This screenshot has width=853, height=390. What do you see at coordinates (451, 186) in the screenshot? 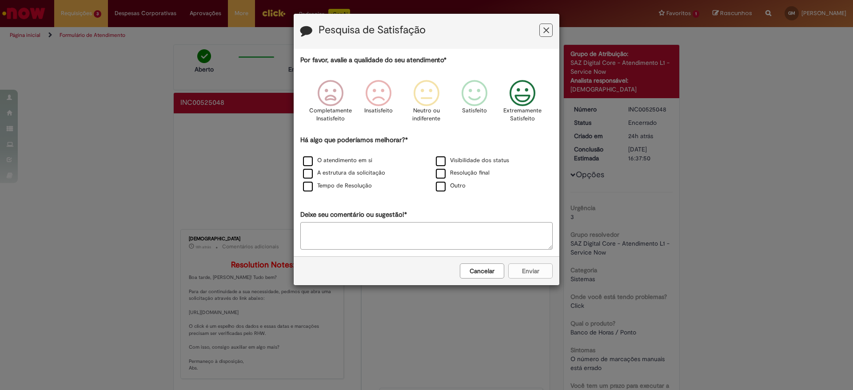
I see `label: Outro` at bounding box center [451, 186].